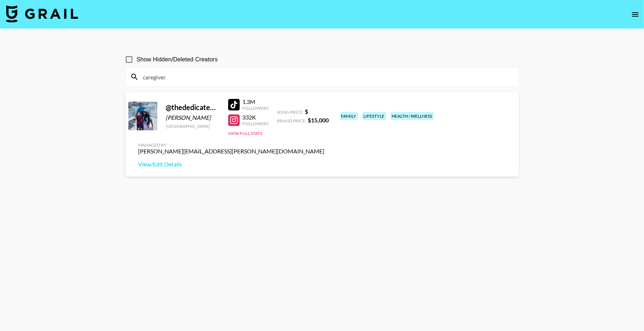 The height and width of the screenshot is (331, 644). I want to click on div: lifestyle, so click(374, 116).